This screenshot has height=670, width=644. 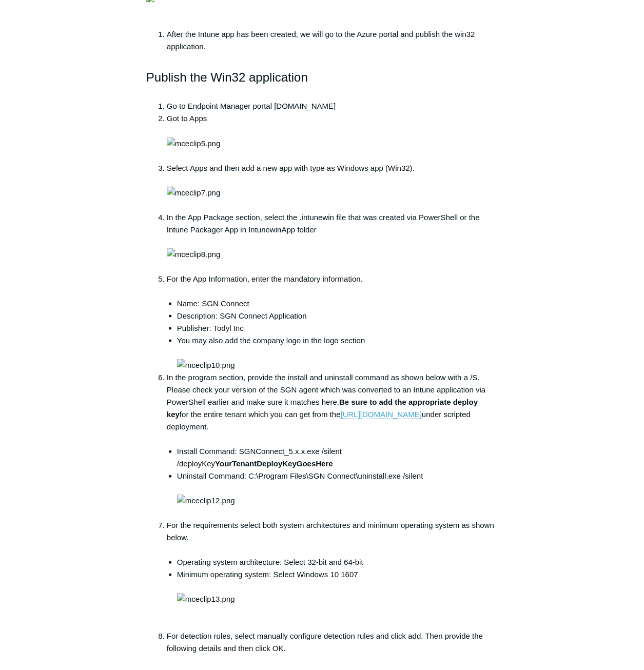 I want to click on li: Publisher: Todyl Inc, so click(x=337, y=328).